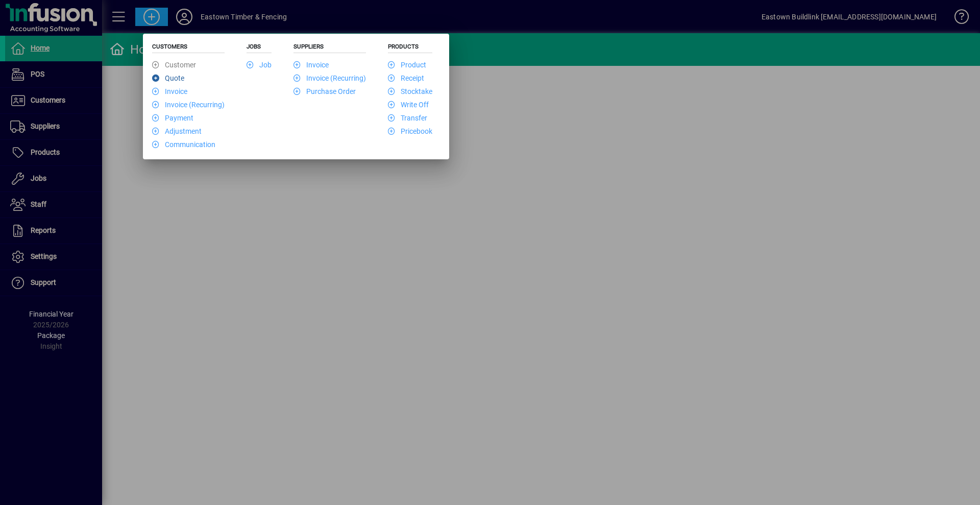 The height and width of the screenshot is (505, 980). I want to click on h5: Products, so click(410, 48).